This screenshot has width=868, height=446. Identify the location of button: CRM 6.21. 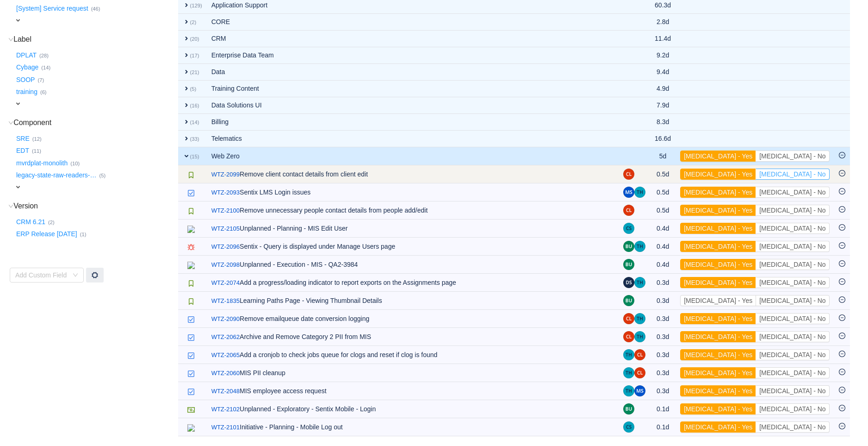
(31, 222).